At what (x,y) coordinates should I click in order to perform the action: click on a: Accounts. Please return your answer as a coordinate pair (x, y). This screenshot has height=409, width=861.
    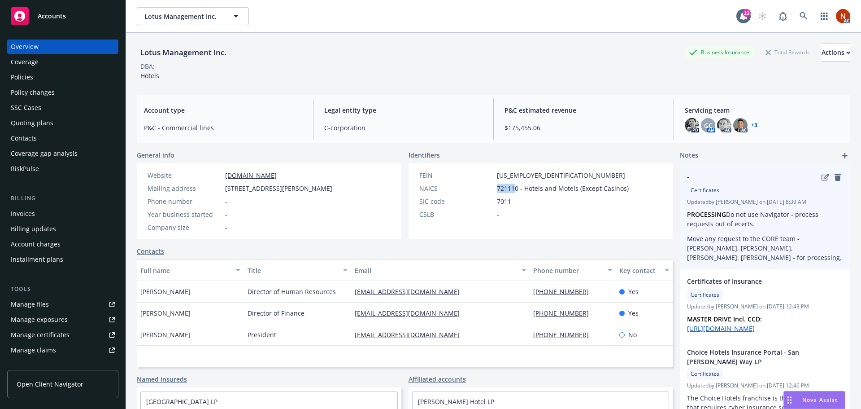
    Looking at the image, I should click on (63, 16).